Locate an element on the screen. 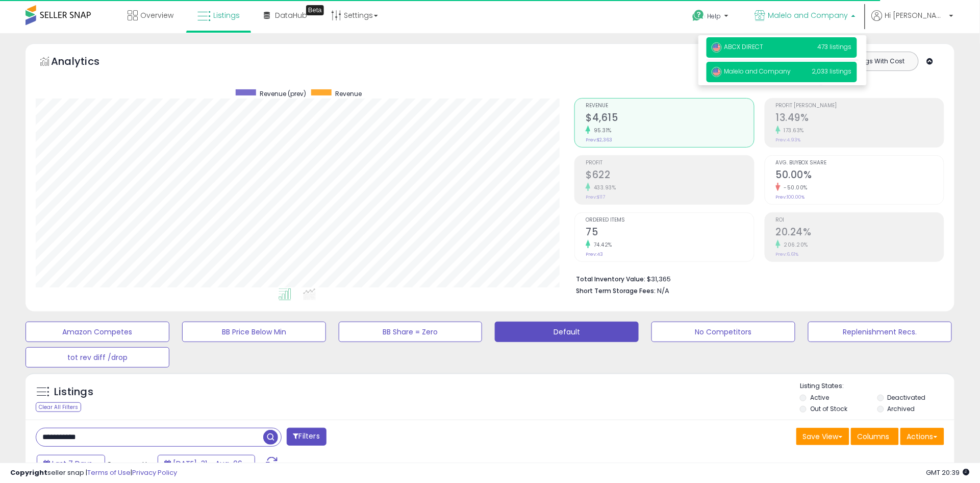  label: Out of Stock is located at coordinates (829, 408).